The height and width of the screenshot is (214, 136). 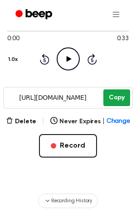 What do you see at coordinates (118, 122) in the screenshot?
I see `span: Change` at bounding box center [118, 122].